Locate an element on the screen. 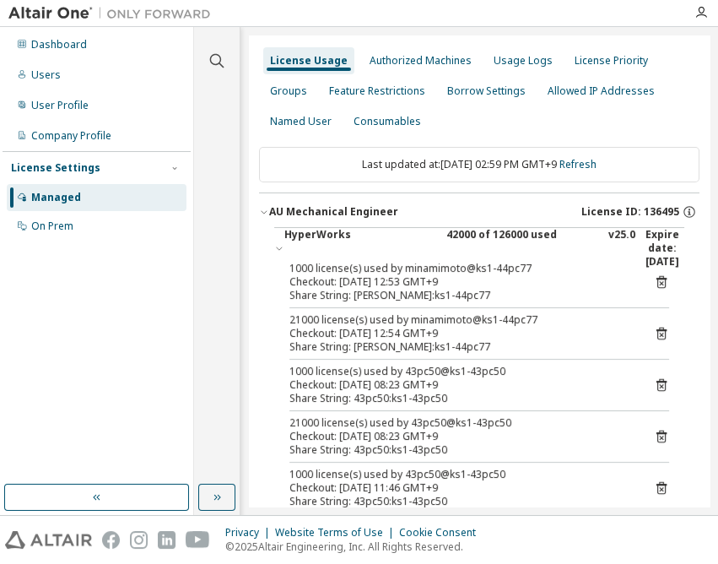  div: User Profile is located at coordinates (60, 106).